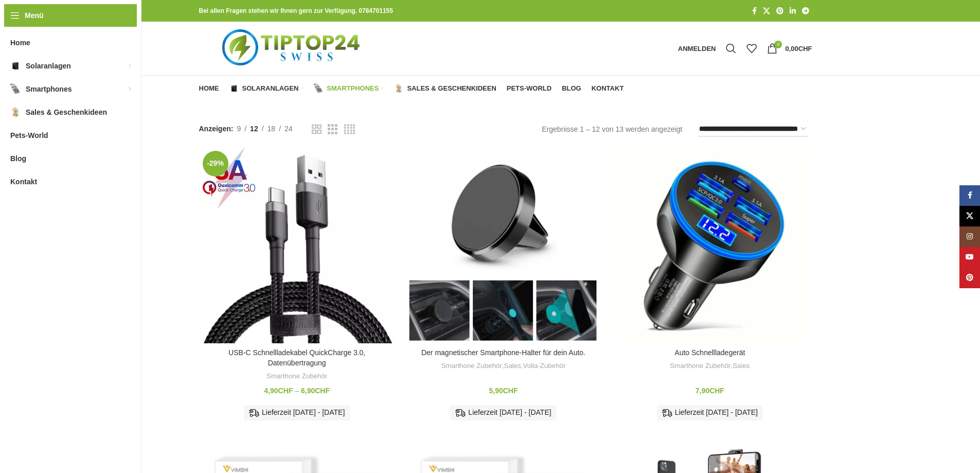  Describe the element at coordinates (278, 390) in the screenshot. I see `bdi: 4,90` at that location.